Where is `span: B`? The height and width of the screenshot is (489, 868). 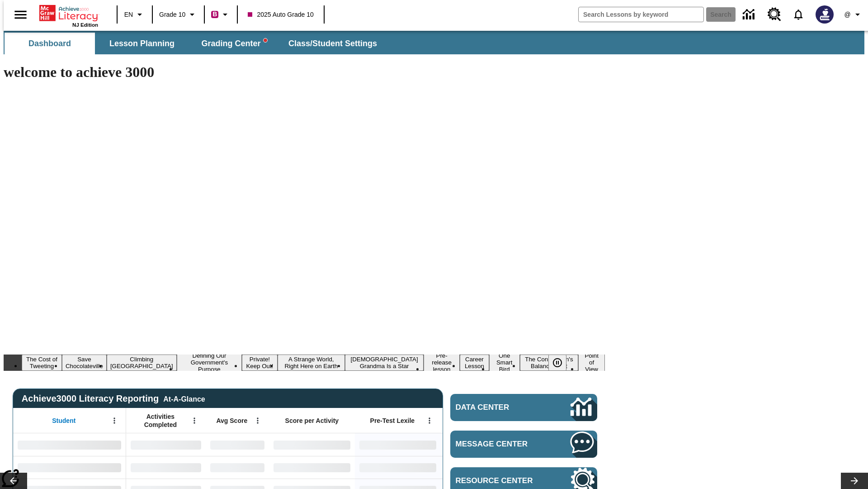 span: B is located at coordinates (215, 14).